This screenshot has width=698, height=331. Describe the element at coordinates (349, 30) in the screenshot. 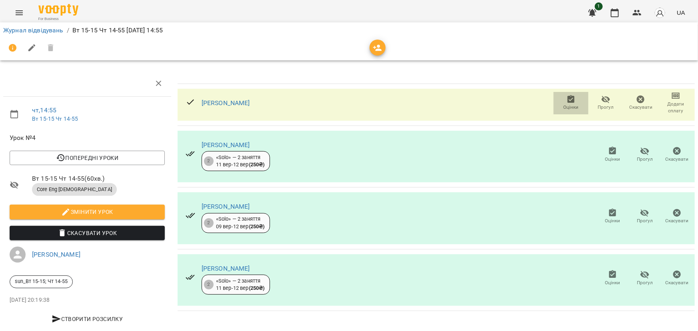

I see `nav: breadcrumb` at that location.